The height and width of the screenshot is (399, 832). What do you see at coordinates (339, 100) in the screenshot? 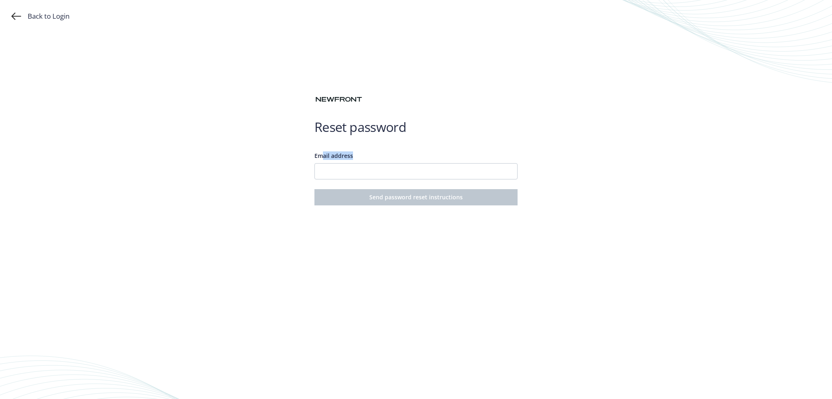
I see `img: Newfront logo` at bounding box center [339, 100].